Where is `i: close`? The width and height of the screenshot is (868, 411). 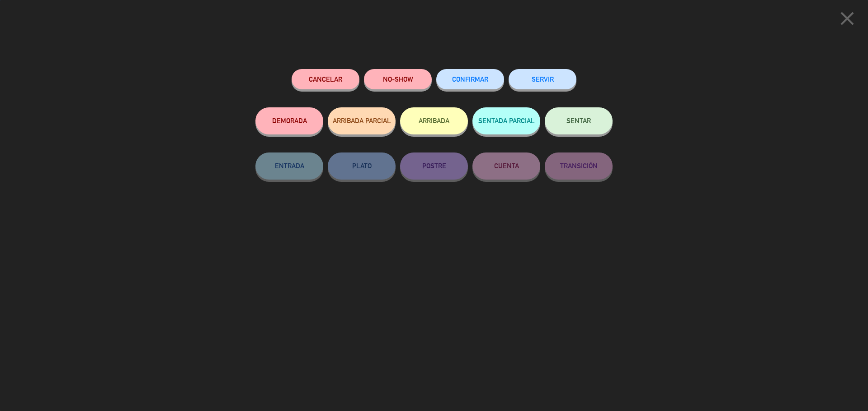 i: close is located at coordinates (847, 18).